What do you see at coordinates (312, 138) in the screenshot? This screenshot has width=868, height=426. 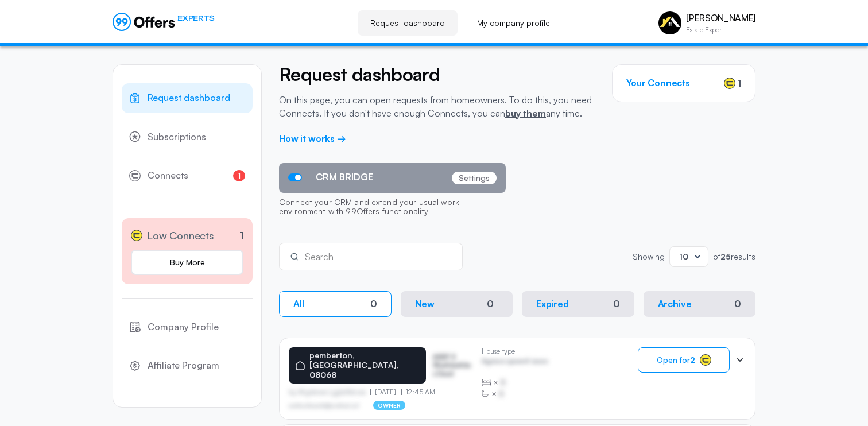 I see `a: How it works →` at bounding box center [312, 138].